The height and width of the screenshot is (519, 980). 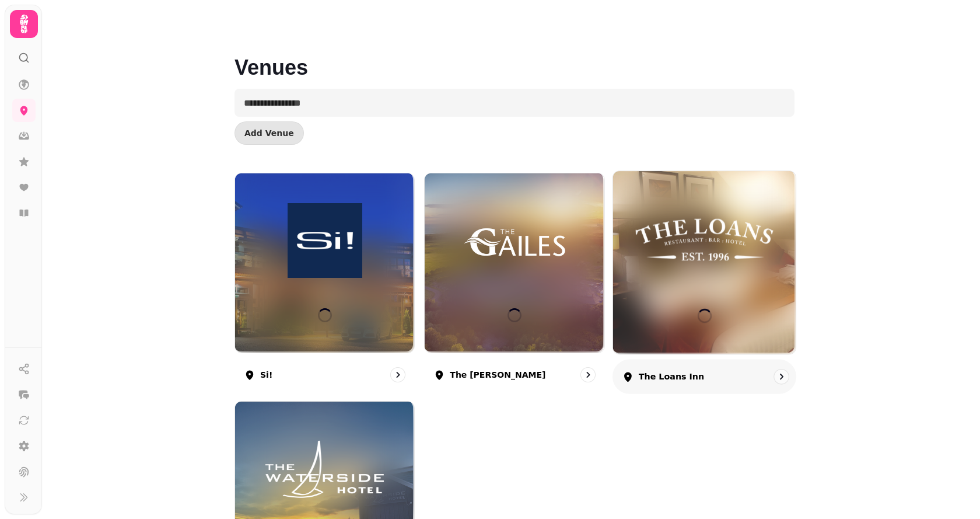 What do you see at coordinates (514, 54) in the screenshot?
I see `h1: Venues` at bounding box center [514, 54].